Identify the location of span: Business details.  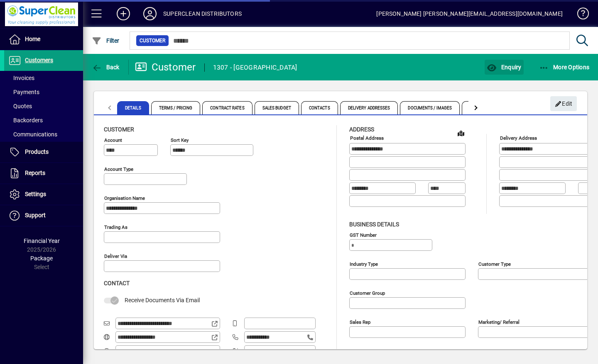
(374, 224).